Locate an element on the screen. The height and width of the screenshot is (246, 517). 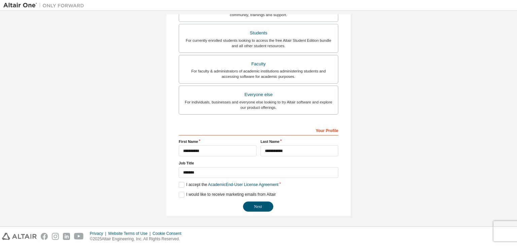
img: facebook.svg is located at coordinates (44, 236).